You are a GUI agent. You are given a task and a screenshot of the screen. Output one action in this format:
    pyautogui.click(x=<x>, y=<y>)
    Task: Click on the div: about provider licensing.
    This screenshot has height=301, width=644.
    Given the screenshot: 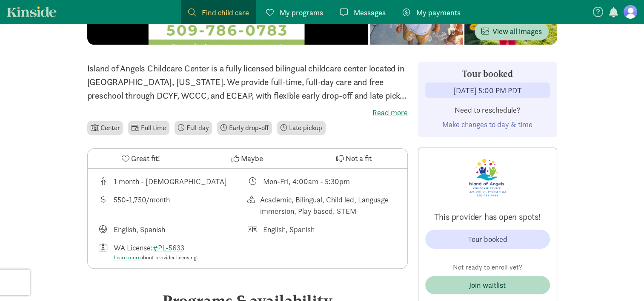 What is the action you would take?
    pyautogui.click(x=156, y=258)
    